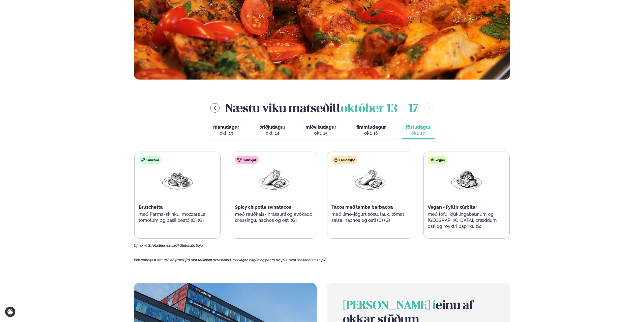 The height and width of the screenshot is (322, 644). Describe the element at coordinates (151, 207) in the screenshot. I see `span: Bruschetta` at that location.